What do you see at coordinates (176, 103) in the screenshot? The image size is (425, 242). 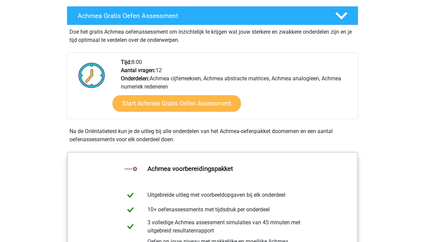 I see `a: Start Achmea Gratis Oefen Assessment` at bounding box center [176, 103].